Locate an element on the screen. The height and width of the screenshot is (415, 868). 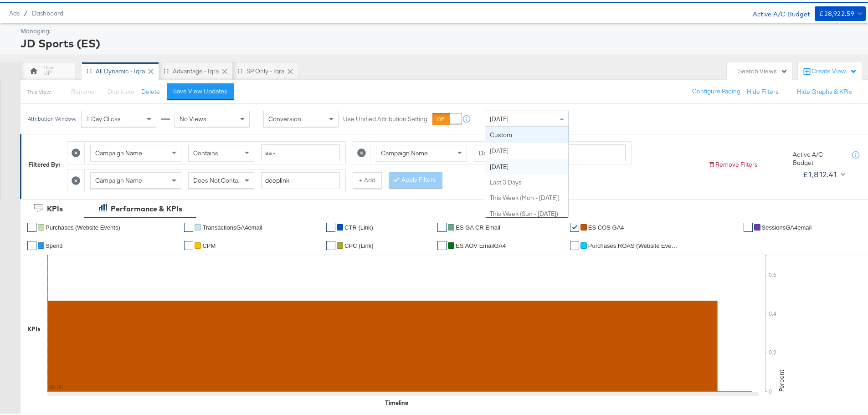
button: Save View Updates is located at coordinates (200, 90).